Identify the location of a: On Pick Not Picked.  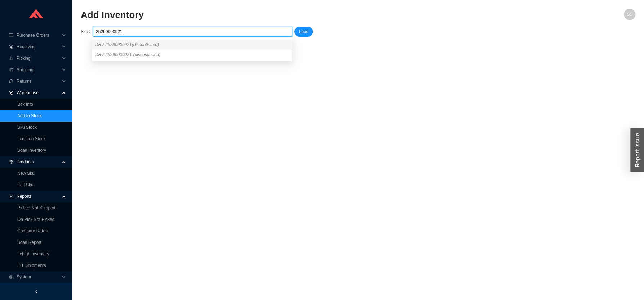
(36, 220).